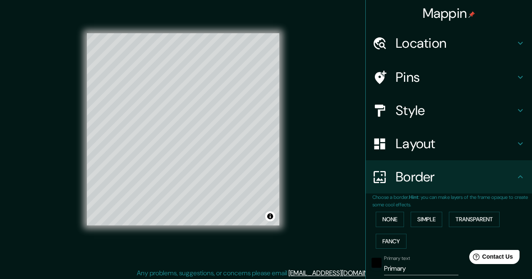 The height and width of the screenshot is (279, 532). I want to click on p: Any problems, suggestions, or concerns please email ., so click(264, 273).